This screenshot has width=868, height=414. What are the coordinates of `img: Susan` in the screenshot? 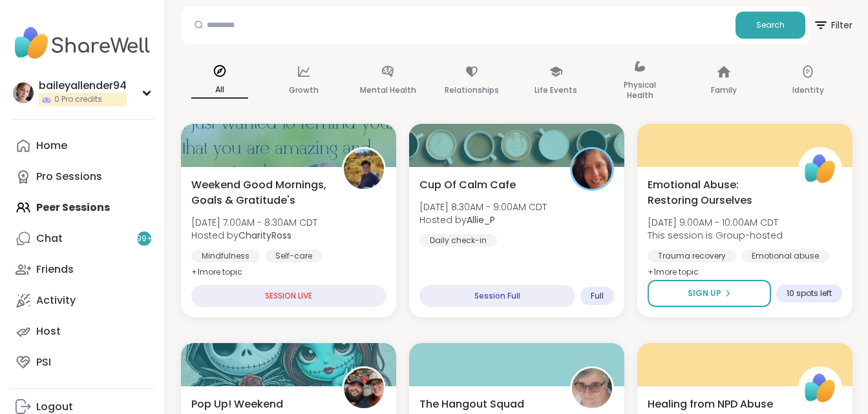 It's located at (592, 389).